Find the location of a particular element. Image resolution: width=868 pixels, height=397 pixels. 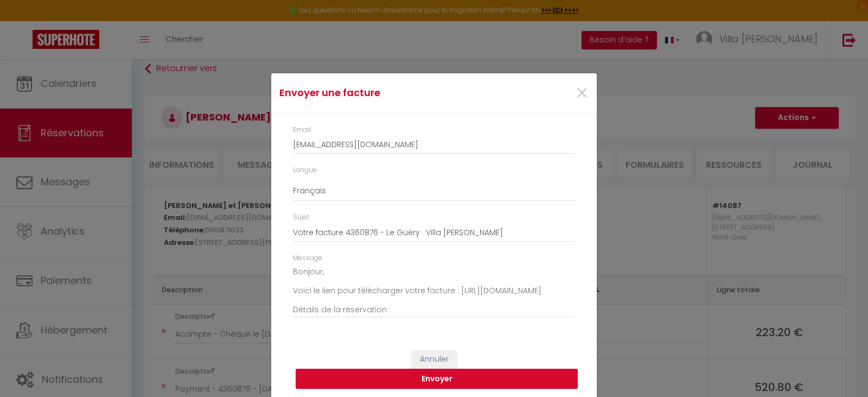

label: Sujet is located at coordinates (301, 217).